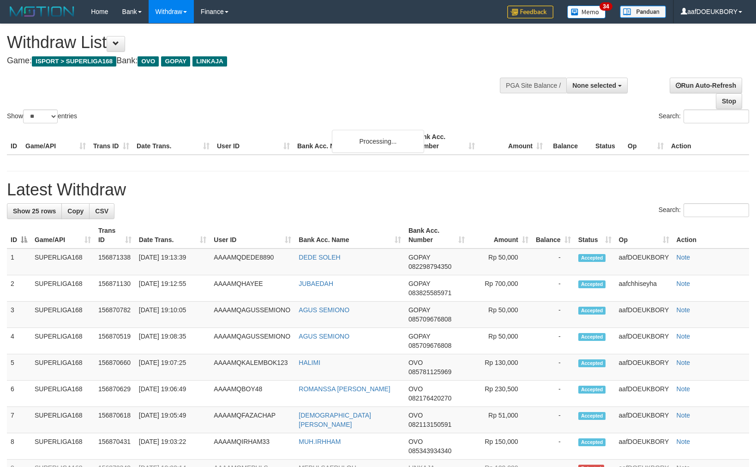 This screenshot has width=756, height=467. I want to click on th: Amount: activate to sort column ascending, so click(500, 235).